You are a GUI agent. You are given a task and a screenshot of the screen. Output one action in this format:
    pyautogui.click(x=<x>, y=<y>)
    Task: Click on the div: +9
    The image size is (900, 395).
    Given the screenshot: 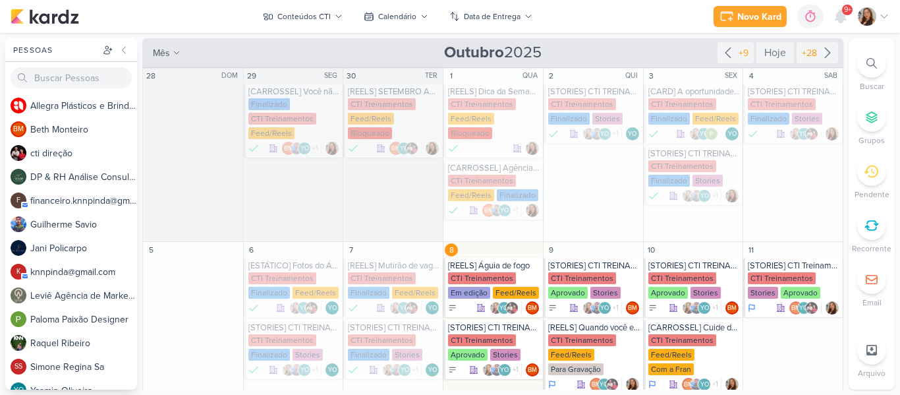 What is the action you would take?
    pyautogui.click(x=744, y=53)
    